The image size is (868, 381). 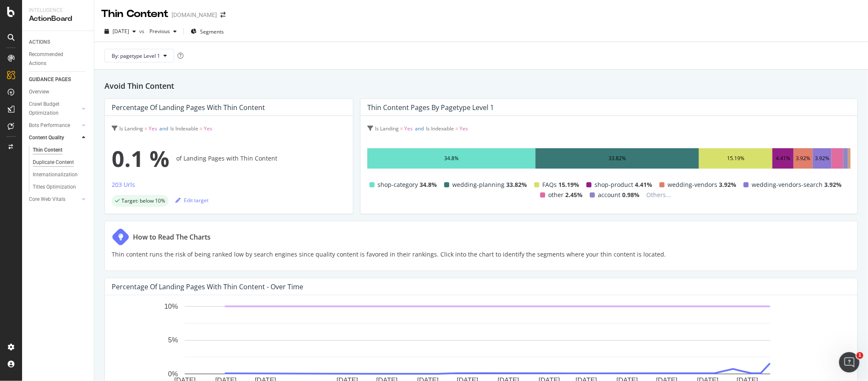 I want to click on button: Edit target, so click(x=192, y=200).